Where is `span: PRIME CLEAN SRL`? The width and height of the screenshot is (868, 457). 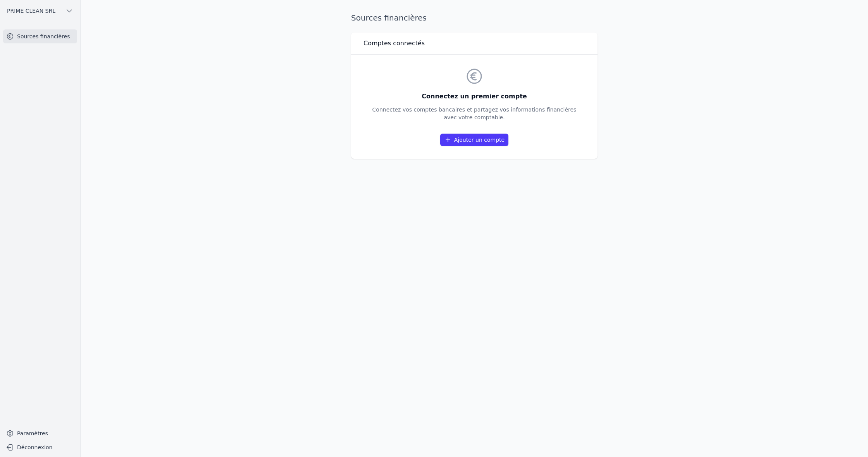 span: PRIME CLEAN SRL is located at coordinates (31, 11).